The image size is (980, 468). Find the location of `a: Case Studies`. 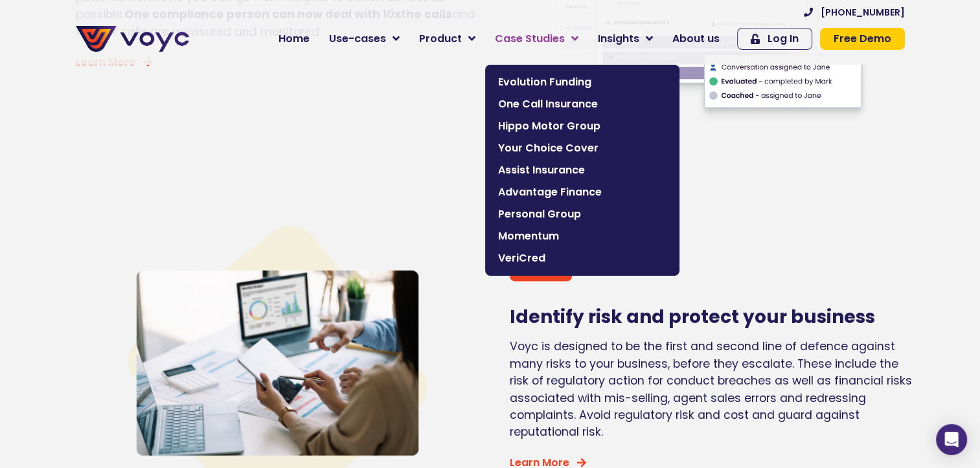

a: Case Studies is located at coordinates (536, 39).